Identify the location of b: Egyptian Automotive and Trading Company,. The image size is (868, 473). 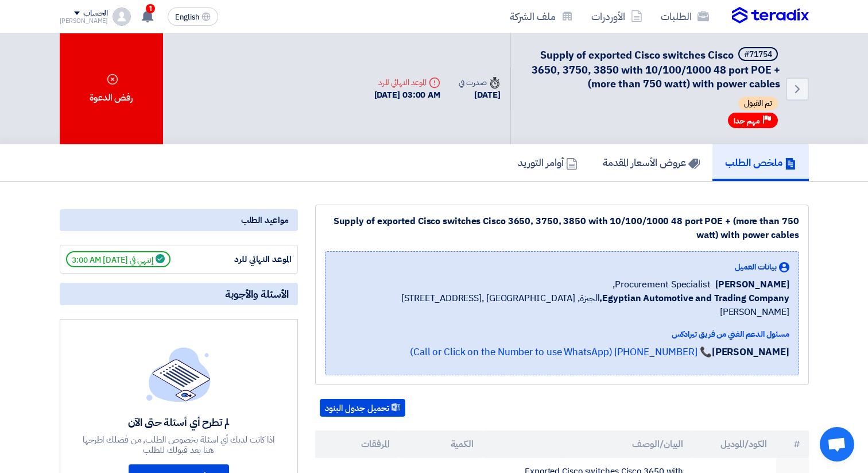
(694, 298).